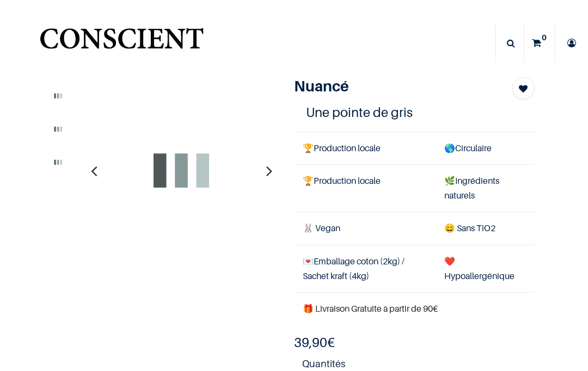 This screenshot has height=371, width=588. I want to click on span: Logo of Conscient, so click(122, 43).